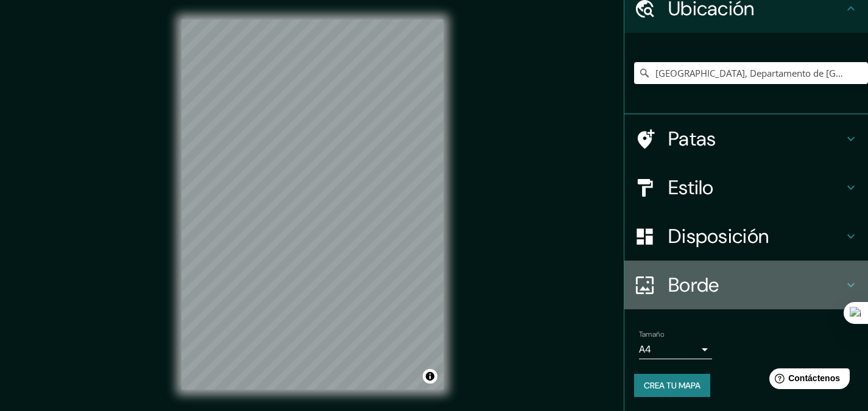 The width and height of the screenshot is (868, 411). I want to click on div: Disposición, so click(746, 236).